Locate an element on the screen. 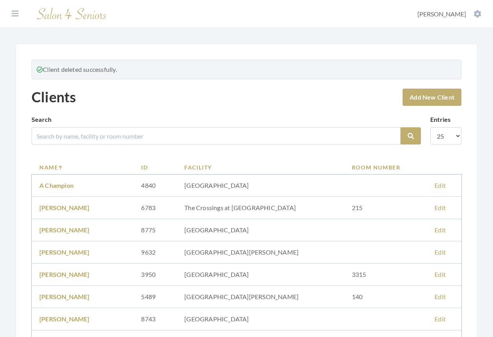  label: Search is located at coordinates (41, 119).